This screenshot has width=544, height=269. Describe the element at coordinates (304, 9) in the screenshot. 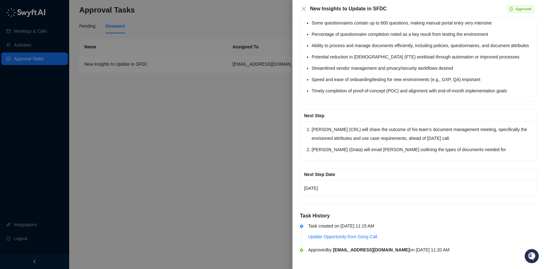

I see `span: close` at that location.